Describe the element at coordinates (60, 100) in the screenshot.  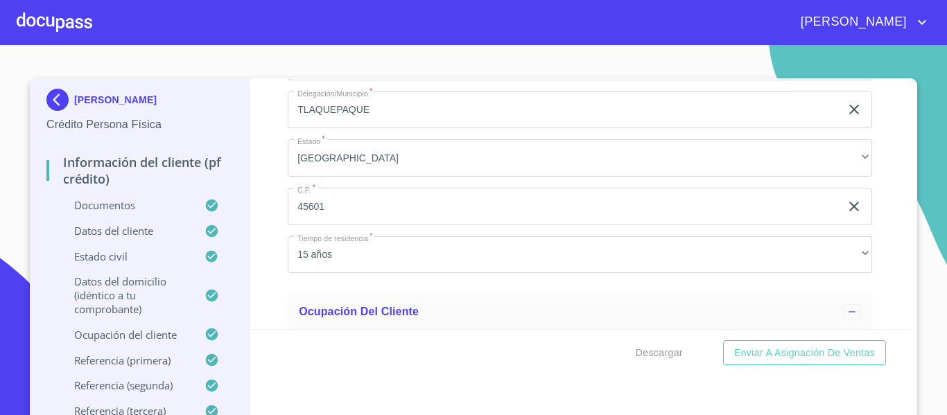
I see `img: Docupass spot blue` at that location.